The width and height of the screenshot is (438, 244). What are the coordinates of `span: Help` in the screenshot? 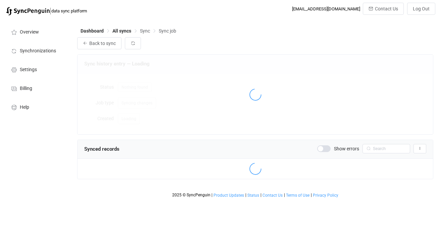 It's located at (24, 107).